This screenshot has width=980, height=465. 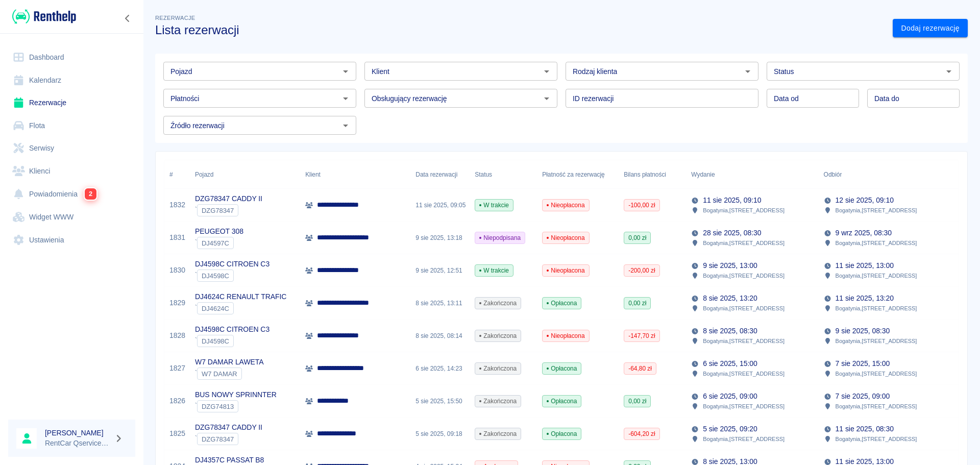 What do you see at coordinates (730, 396) in the screenshot?
I see `p: 6 sie 2025, 09:00` at bounding box center [730, 396].